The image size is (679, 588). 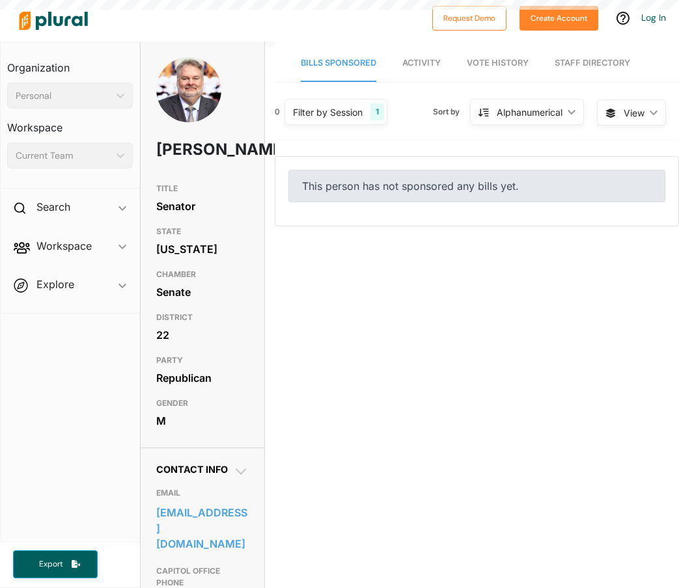 I want to click on div: Senate, so click(x=202, y=292).